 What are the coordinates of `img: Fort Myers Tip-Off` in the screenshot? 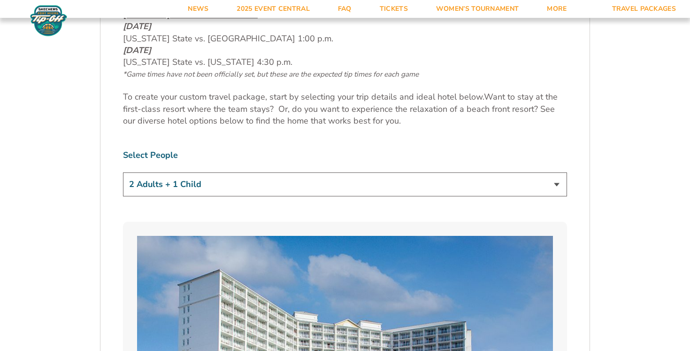 It's located at (48, 21).